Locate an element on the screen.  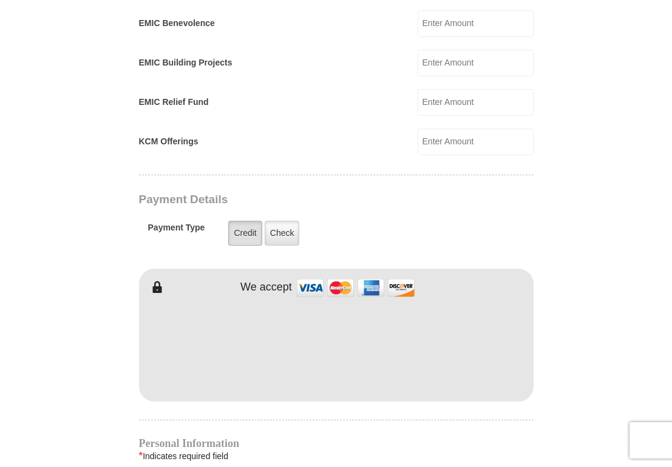
label: Check is located at coordinates (282, 233).